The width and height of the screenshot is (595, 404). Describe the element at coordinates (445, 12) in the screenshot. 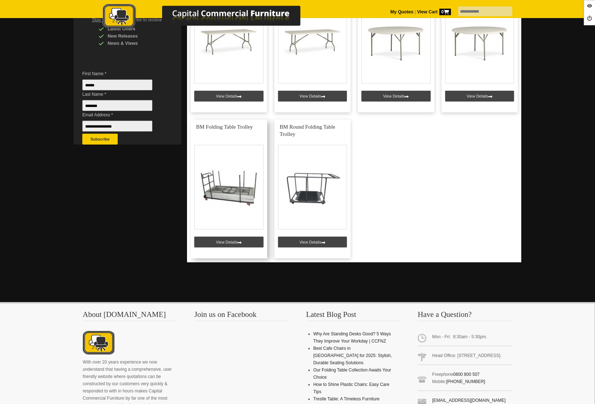

I see `span: 0` at that location.